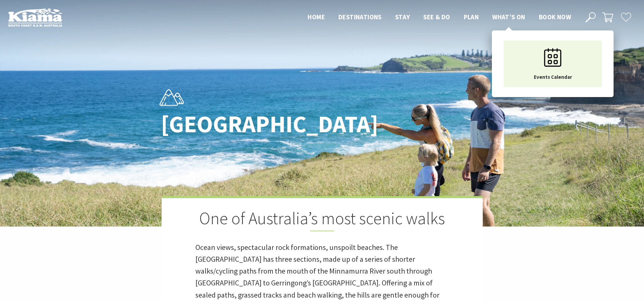  Describe the element at coordinates (360, 17) in the screenshot. I see `span: Destinations` at that location.